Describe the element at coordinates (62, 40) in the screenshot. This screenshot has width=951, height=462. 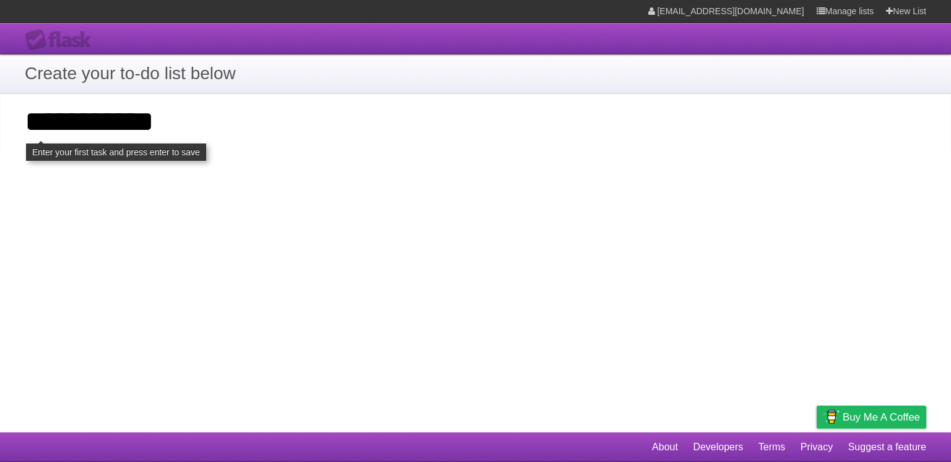
I see `div: Flask` at that location.